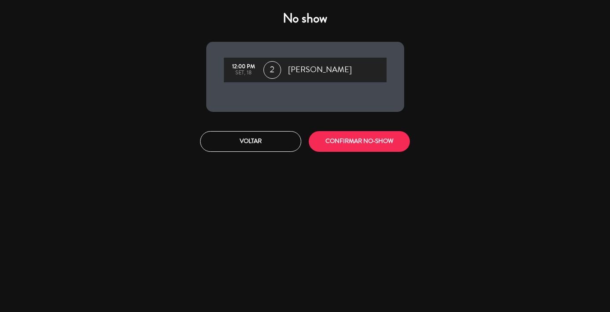 Image resolution: width=610 pixels, height=312 pixels. I want to click on button: CONFIRMAR NO-SHOW, so click(360, 141).